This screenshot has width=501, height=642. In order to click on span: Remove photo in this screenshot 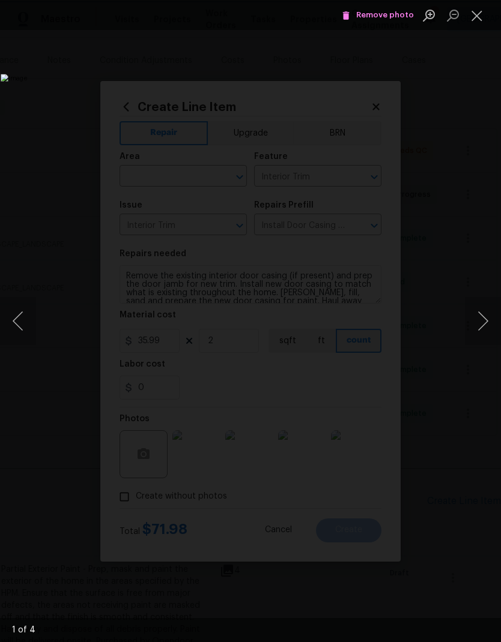, I will do `click(378, 15)`.